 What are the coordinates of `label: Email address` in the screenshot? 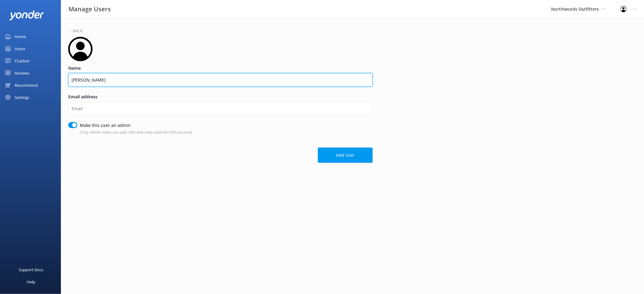 It's located at (220, 97).